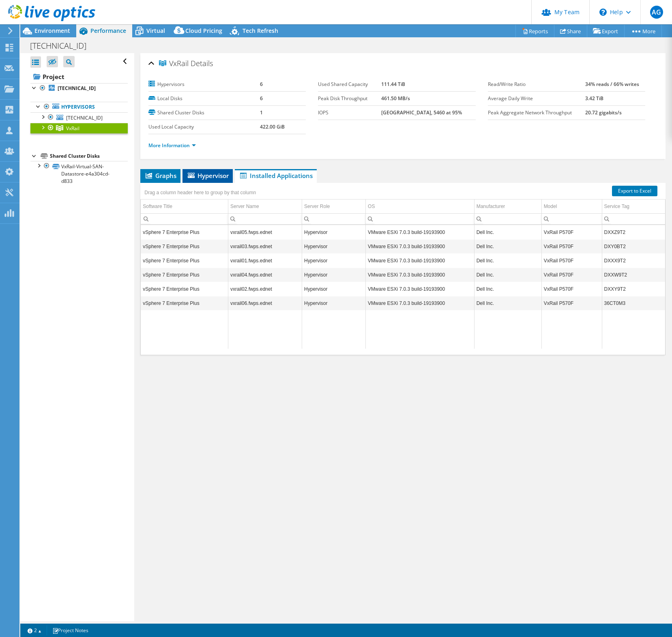 Image resolution: width=672 pixels, height=637 pixels. I want to click on td: Column Service Tag, Value DXXW9T2, so click(634, 275).